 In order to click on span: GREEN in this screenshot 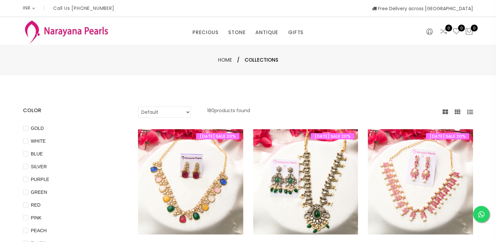, I will do `click(39, 192)`.